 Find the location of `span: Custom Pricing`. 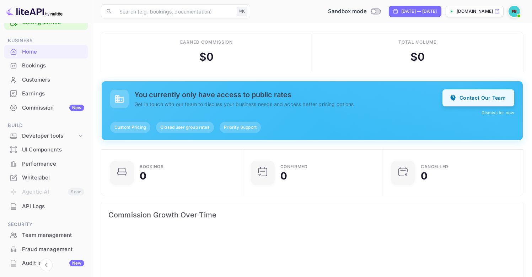

span: Custom Pricing is located at coordinates (130, 128).